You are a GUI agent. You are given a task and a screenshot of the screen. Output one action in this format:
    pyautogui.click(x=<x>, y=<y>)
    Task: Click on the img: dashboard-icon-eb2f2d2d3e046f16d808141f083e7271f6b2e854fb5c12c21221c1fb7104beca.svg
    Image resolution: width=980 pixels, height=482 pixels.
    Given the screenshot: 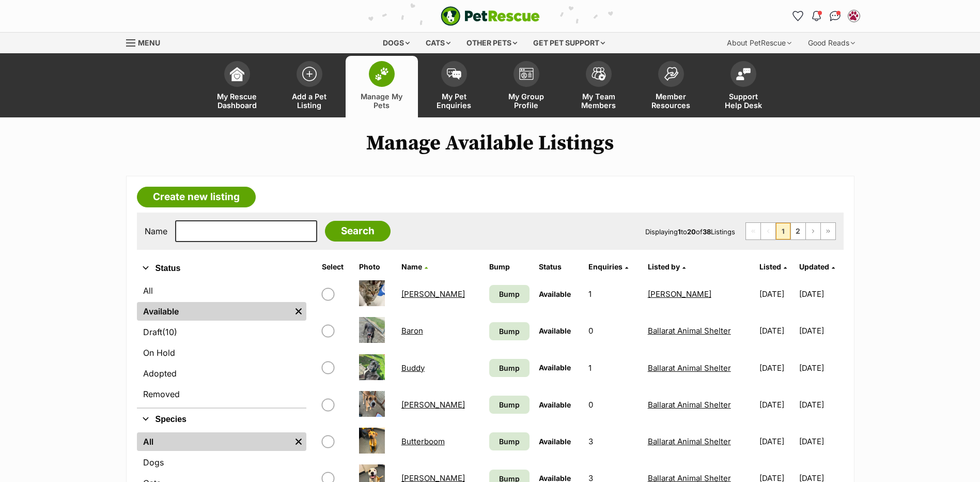 What is the action you would take?
    pyautogui.click(x=237, y=74)
    